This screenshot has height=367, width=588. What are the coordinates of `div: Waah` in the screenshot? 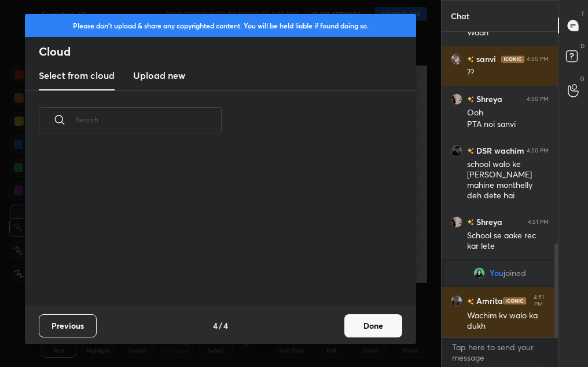 It's located at (508, 33).